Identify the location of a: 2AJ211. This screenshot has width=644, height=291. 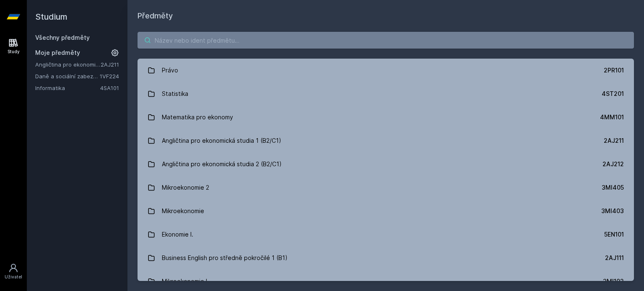
(110, 65).